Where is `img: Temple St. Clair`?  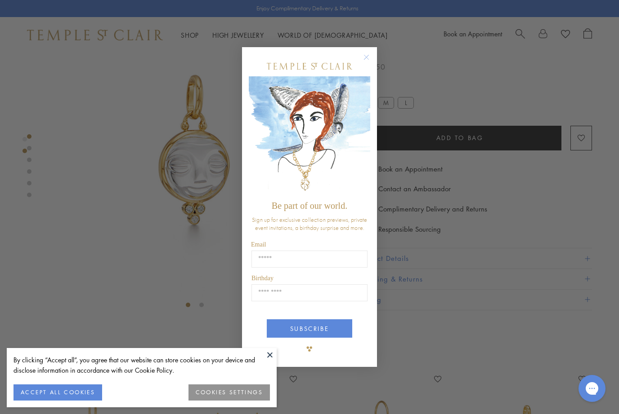
img: Temple St. Clair is located at coordinates (309, 66).